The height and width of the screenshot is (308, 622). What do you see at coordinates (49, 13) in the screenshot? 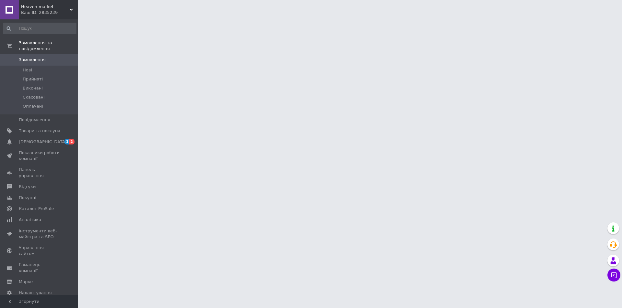
I see `div: Ваш ID: 2835239` at bounding box center [49, 13].